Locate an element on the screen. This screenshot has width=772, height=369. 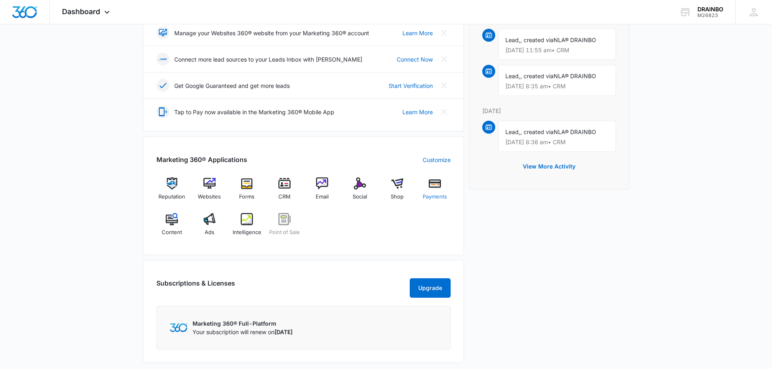
span: Reputation is located at coordinates (172, 197).